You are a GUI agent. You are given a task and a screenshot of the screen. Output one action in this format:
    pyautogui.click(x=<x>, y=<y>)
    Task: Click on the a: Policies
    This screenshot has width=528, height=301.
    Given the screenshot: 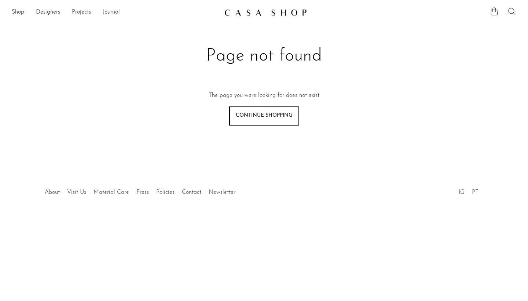 What is the action you would take?
    pyautogui.click(x=165, y=192)
    